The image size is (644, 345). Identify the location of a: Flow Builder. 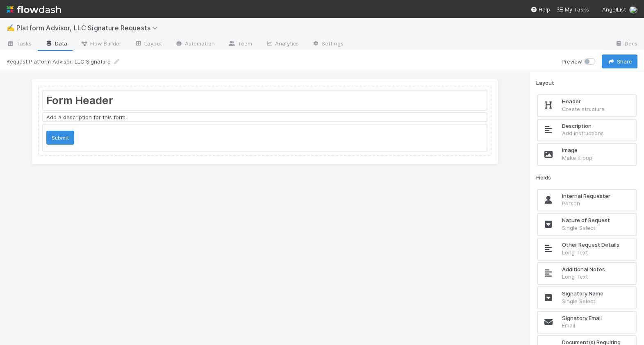
(101, 44).